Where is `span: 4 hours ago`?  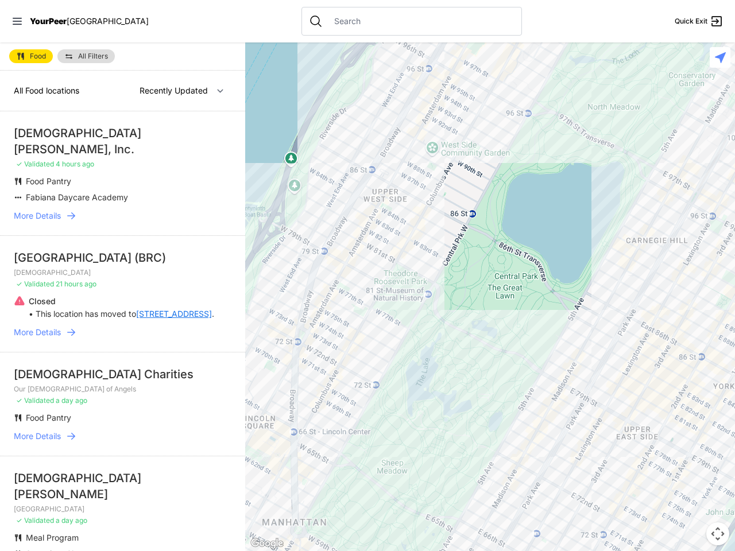 span: 4 hours ago is located at coordinates (75, 164).